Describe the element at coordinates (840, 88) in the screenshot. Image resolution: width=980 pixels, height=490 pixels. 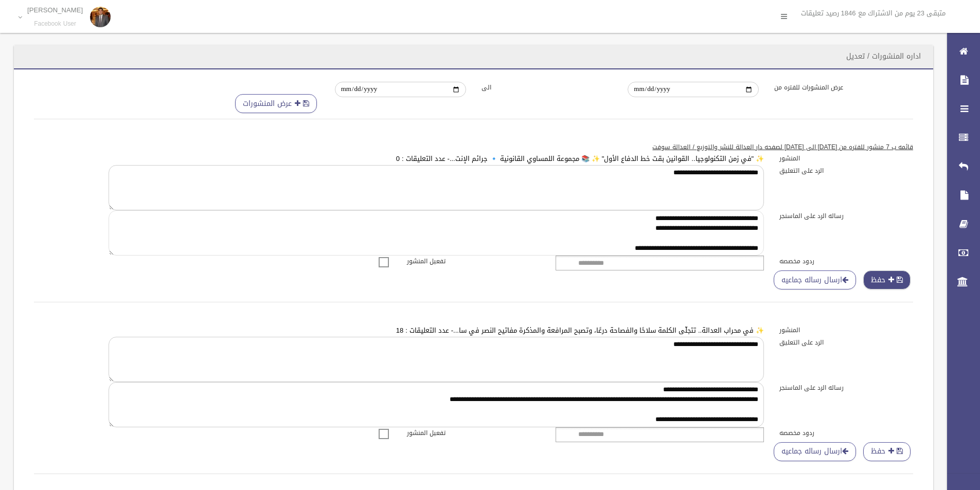
I see `label: عرض المنشورات للفتره من` at that location.